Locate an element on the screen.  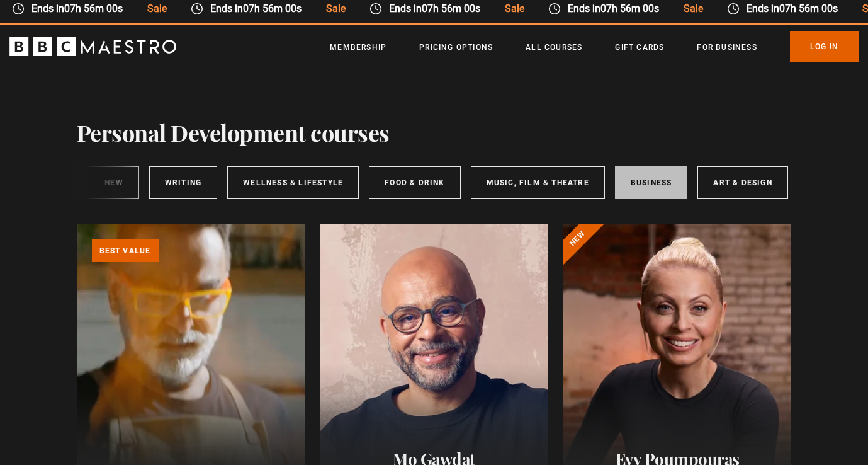
a: Music, Film & Theatre is located at coordinates (537, 183).